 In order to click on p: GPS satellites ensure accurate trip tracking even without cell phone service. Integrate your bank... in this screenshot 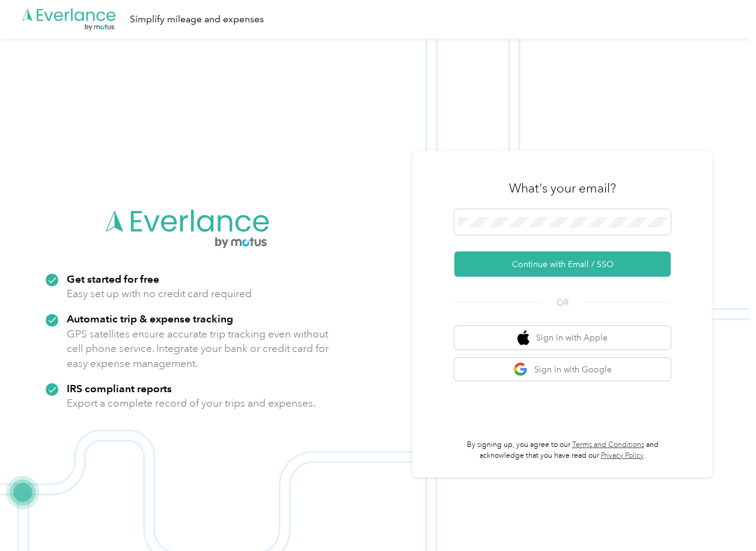, I will do `click(198, 349)`.